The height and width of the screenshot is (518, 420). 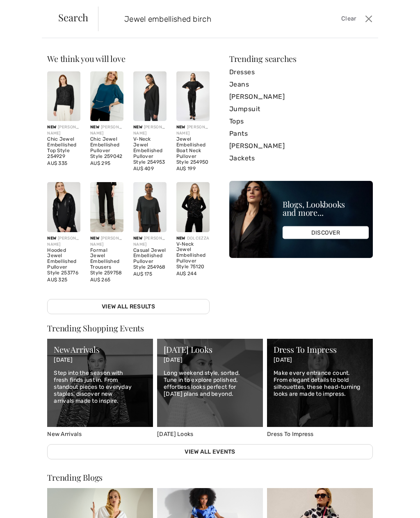 I want to click on div: Chic Jewel Embellished Top Style 254929, so click(x=64, y=148).